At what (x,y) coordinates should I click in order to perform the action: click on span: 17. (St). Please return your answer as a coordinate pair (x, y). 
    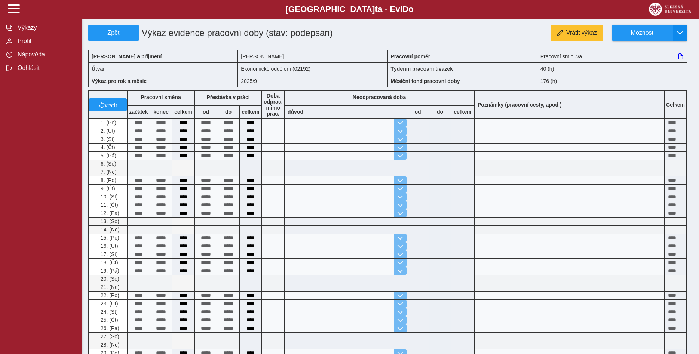
    Looking at the image, I should click on (108, 254).